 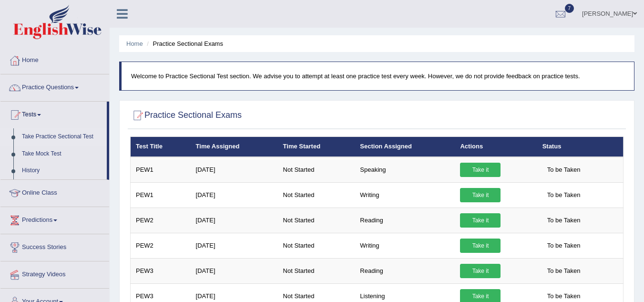 What do you see at coordinates (62, 137) in the screenshot?
I see `a: Take Practice Sectional Test` at bounding box center [62, 137].